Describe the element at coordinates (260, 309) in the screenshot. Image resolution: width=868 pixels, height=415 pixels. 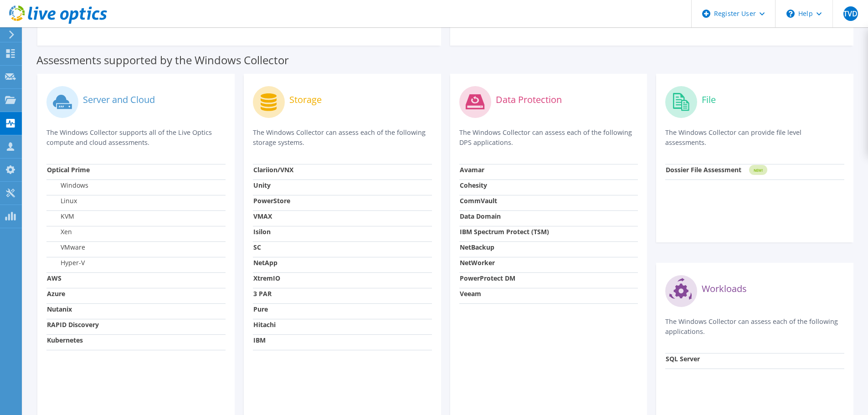
I see `strong: Pure` at that location.